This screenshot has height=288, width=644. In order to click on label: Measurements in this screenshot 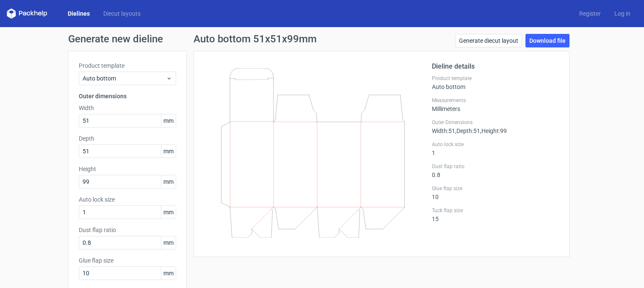, I will do `click(495, 100)`.